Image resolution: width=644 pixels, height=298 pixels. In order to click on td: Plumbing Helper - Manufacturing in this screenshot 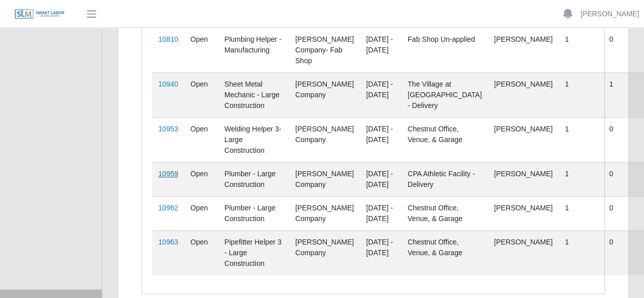, I will do `click(253, 50)`.